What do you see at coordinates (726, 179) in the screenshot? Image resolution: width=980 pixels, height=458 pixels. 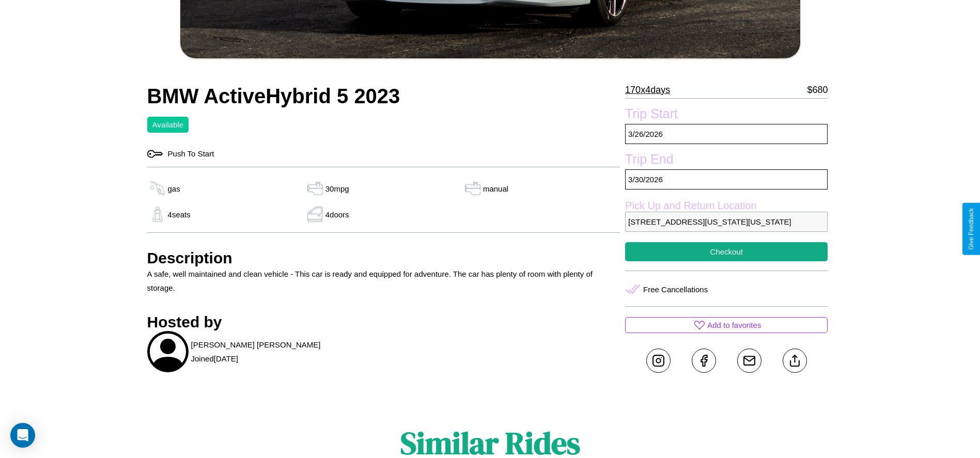 I see `p: 3 / 30 / 2026` at bounding box center [726, 179].